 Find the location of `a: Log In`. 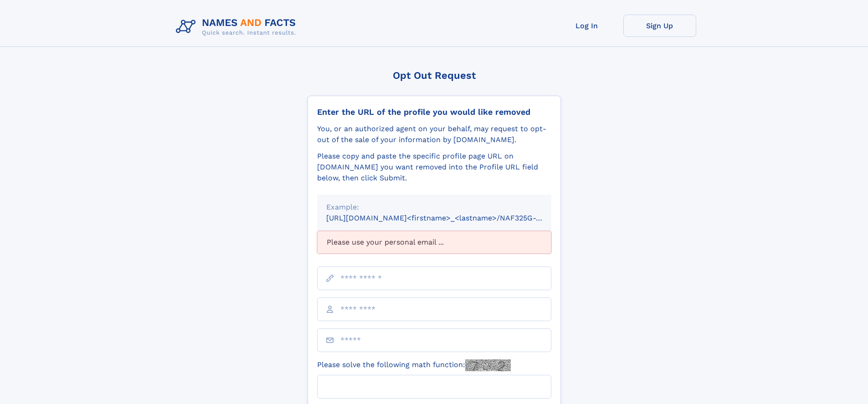

a: Log In is located at coordinates (586, 25).